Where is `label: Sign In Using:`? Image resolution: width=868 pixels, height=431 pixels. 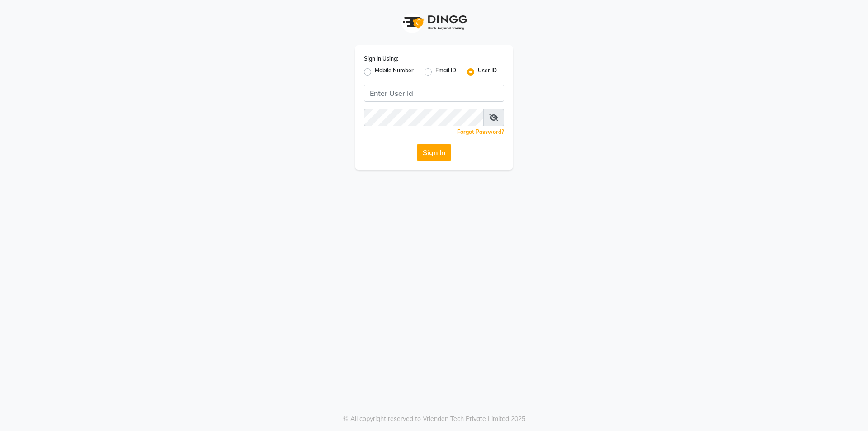
label: Sign In Using: is located at coordinates (381, 59).